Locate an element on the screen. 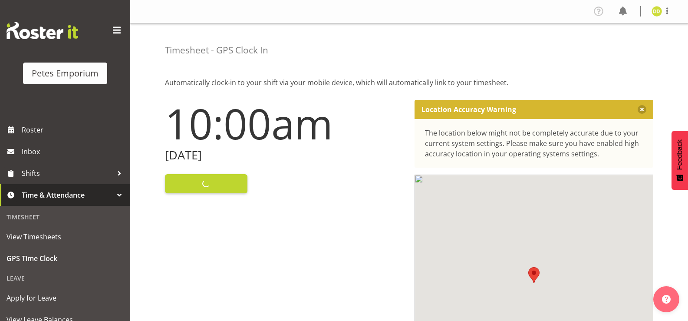 The image size is (688, 321). span: Time & Attendance is located at coordinates (67, 195).